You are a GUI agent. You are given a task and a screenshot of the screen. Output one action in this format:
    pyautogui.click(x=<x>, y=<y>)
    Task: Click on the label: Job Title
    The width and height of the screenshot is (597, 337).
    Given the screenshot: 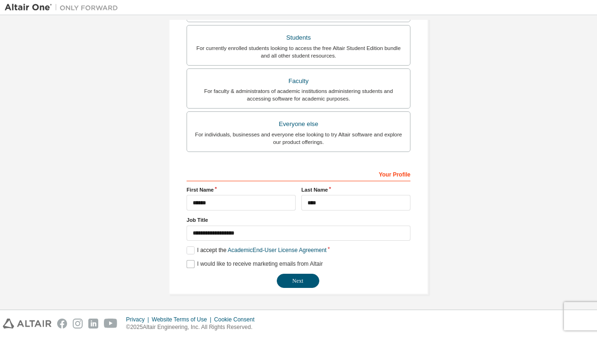 What is the action you would take?
    pyautogui.click(x=298, y=220)
    